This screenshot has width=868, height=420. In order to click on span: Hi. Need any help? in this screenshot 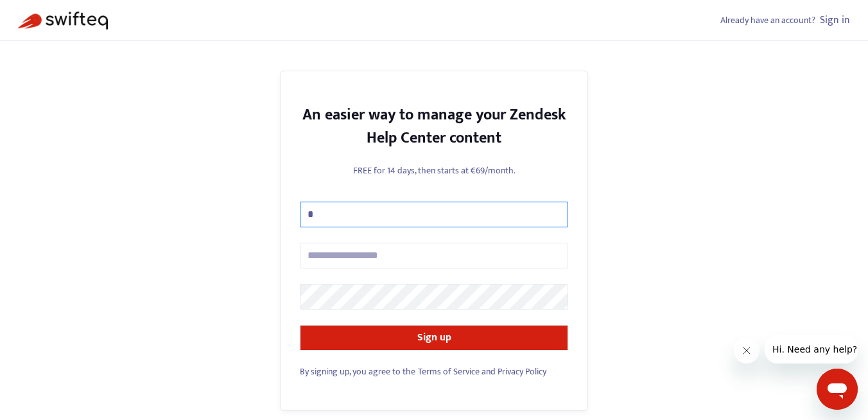, I will do `click(50, 14)`.